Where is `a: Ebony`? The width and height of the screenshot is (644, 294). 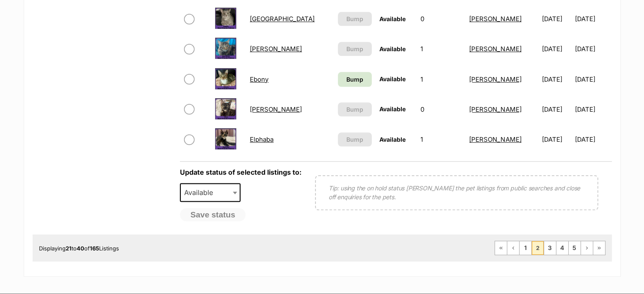 a: Ebony is located at coordinates (259, 79).